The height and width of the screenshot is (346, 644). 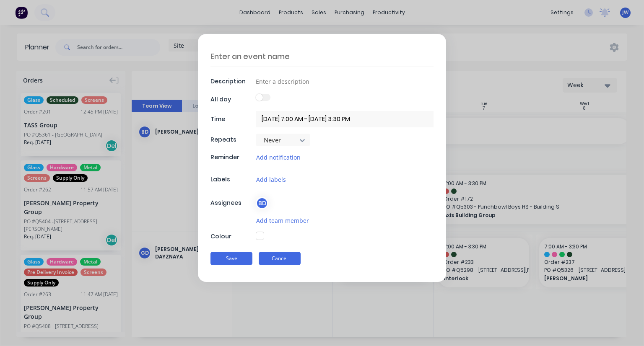 I want to click on div: Repeats, so click(x=232, y=139).